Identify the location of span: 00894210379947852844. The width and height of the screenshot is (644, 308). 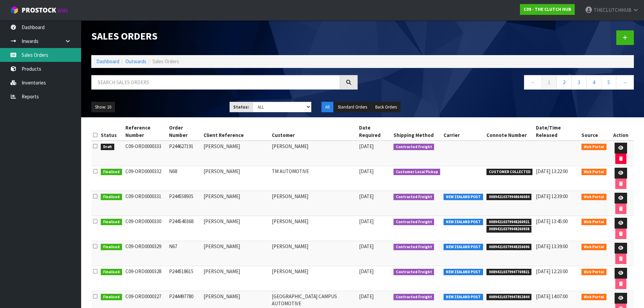
(509, 297).